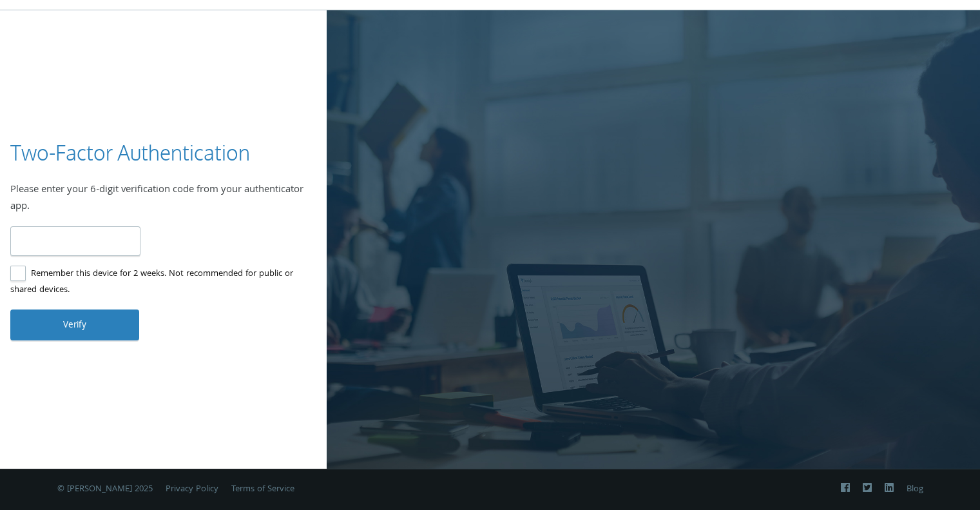 This screenshot has width=980, height=510. What do you see at coordinates (74, 325) in the screenshot?
I see `button: Verify` at bounding box center [74, 325].